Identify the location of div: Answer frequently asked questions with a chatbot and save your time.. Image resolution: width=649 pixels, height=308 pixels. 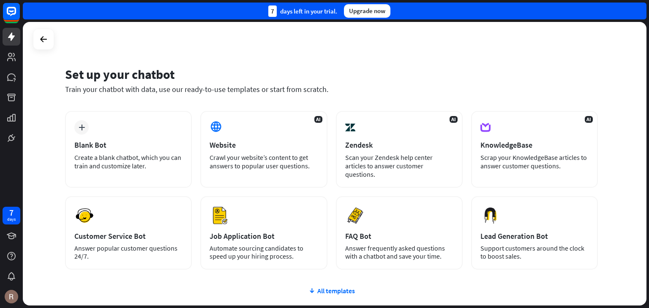
(399, 253).